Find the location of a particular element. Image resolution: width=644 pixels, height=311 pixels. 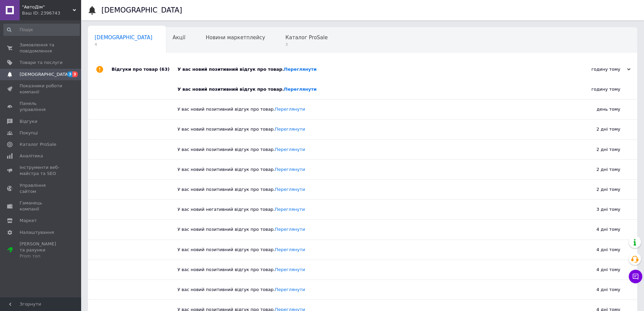

div: 3 дні тому is located at coordinates (595, 209).